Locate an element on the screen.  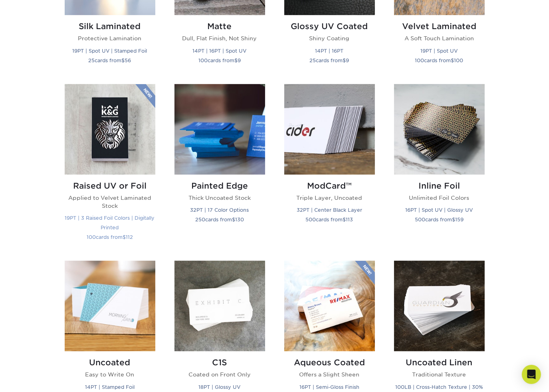
span: 56 is located at coordinates (128, 60).